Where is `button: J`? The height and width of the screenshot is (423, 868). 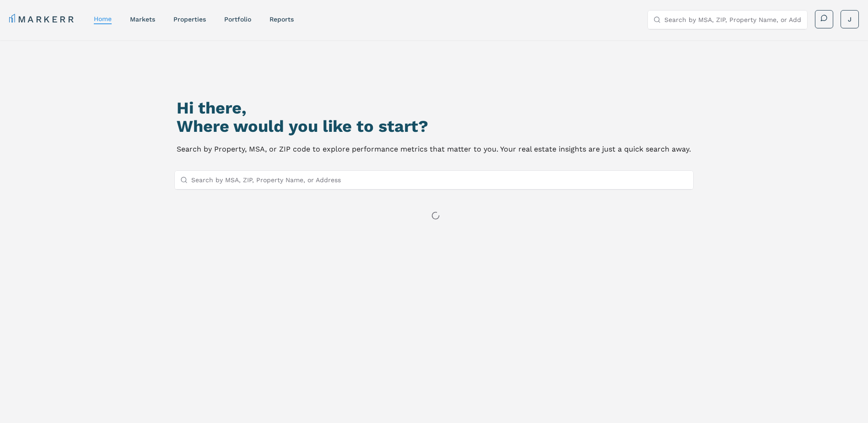
button: J is located at coordinates (850, 20).